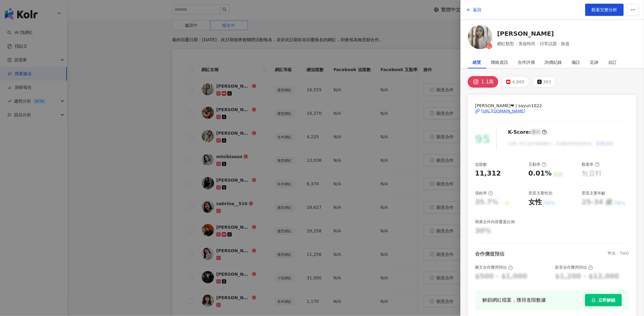 The height and width of the screenshot is (316, 644). Describe the element at coordinates (480, 37) in the screenshot. I see `img: KOL Avatar` at that location.